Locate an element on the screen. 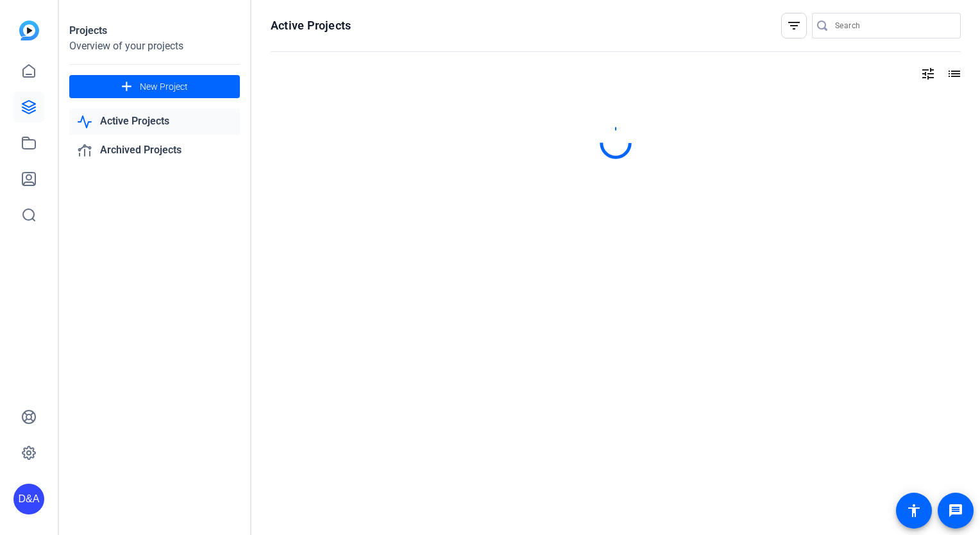 The width and height of the screenshot is (980, 535). mat-icon: message is located at coordinates (955, 510).